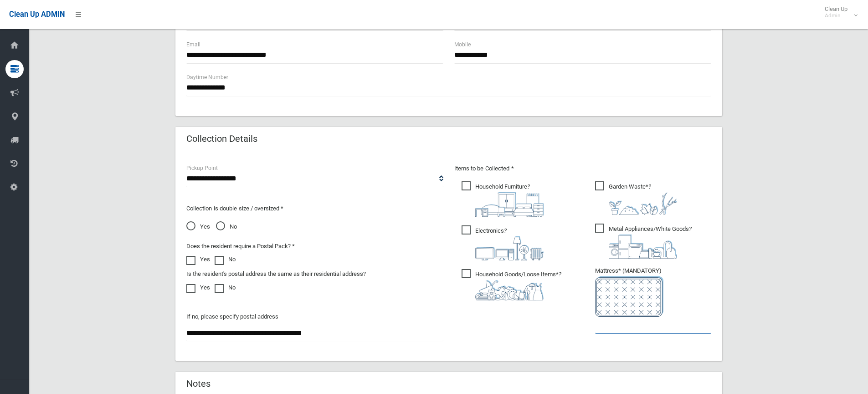 The width and height of the screenshot is (868, 394). I want to click on label: If no, please specify postal address, so click(232, 317).